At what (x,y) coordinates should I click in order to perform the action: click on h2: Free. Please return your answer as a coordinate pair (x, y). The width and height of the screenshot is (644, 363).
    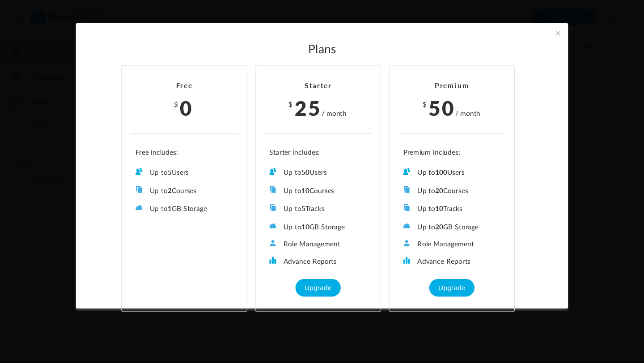
    Looking at the image, I should click on (184, 85).